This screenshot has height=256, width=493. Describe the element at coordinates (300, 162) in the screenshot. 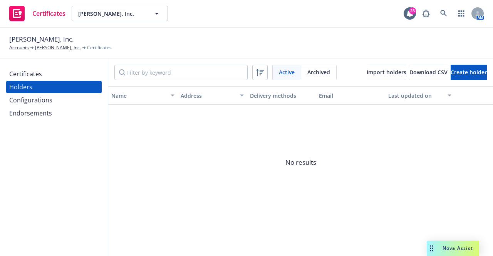

I see `span: No results` at that location.